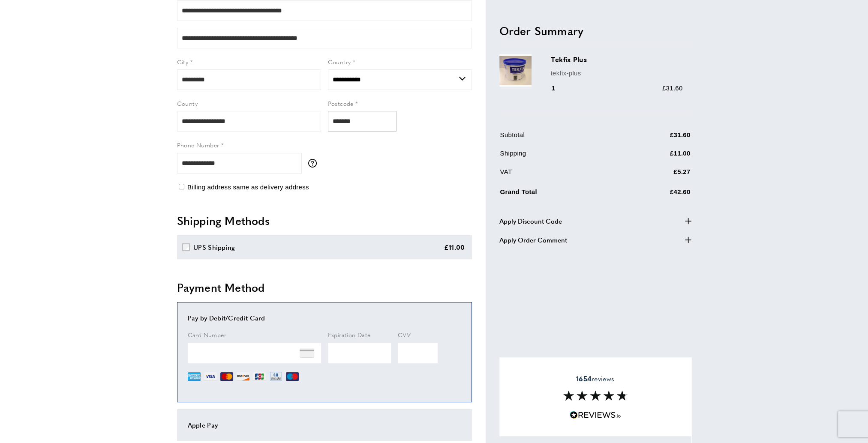  I want to click on td: Subtotal, so click(561, 138).